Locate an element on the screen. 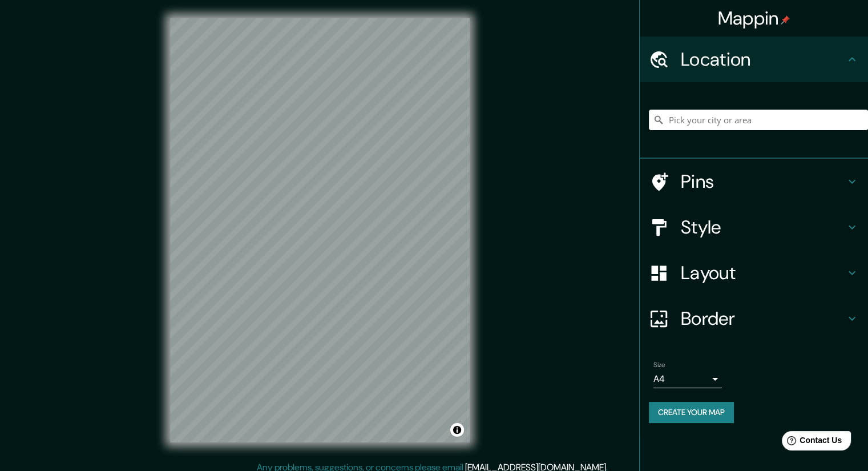 The image size is (868, 471). label: Size is located at coordinates (659, 365).